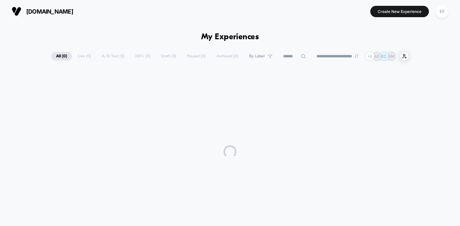  I want to click on img: end, so click(356, 56).